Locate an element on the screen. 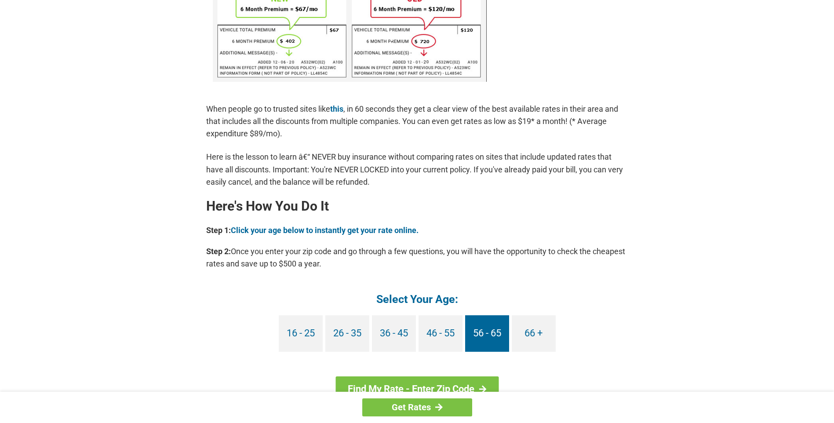 The width and height of the screenshot is (834, 423). a: 16 - 25 is located at coordinates (301, 333).